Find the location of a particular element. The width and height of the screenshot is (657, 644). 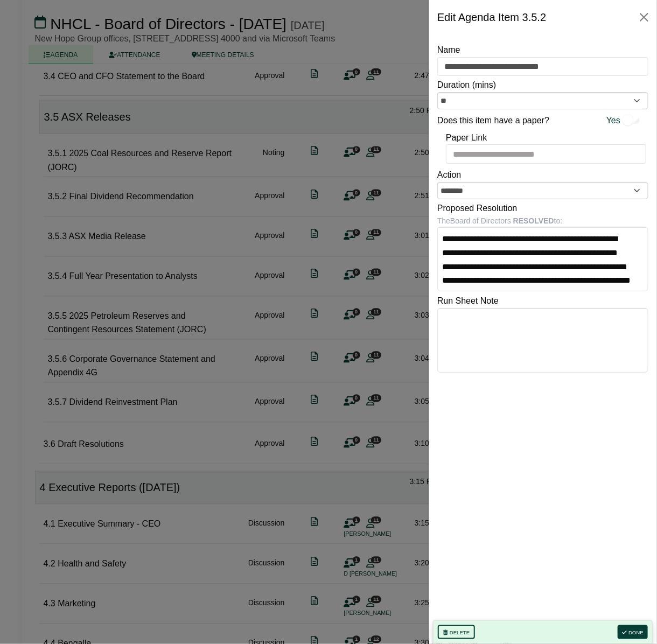

label: Run Sheet Note is located at coordinates (468, 301).